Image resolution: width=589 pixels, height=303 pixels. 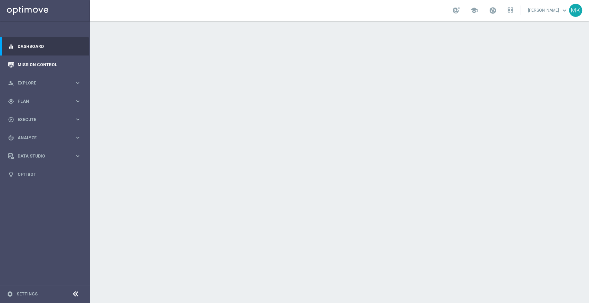 What do you see at coordinates (44, 47) in the screenshot?
I see `button: equalizer Dashboard` at bounding box center [44, 47].